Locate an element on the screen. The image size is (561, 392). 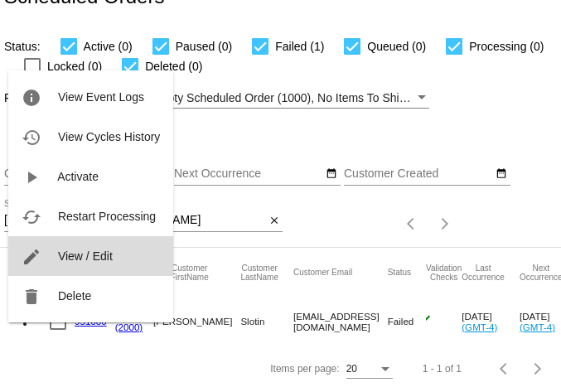
span: View Cycles History is located at coordinates (109, 137).